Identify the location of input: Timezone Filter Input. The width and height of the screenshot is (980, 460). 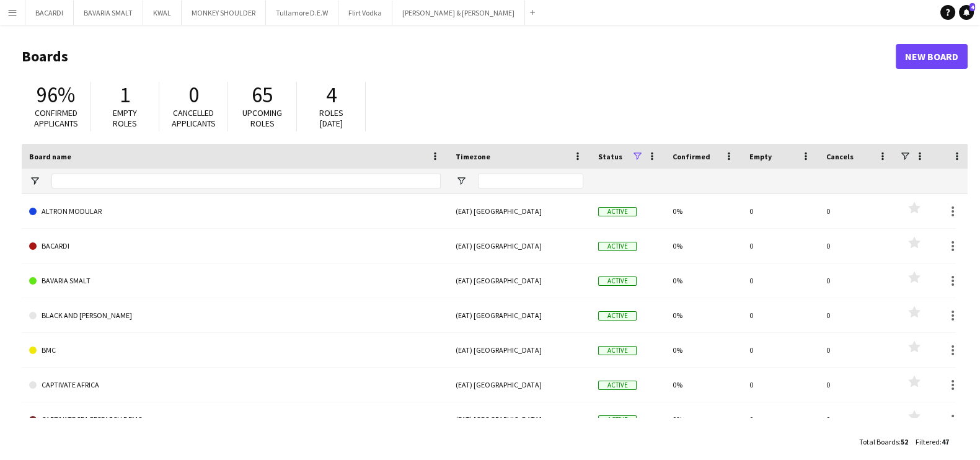
(531, 181).